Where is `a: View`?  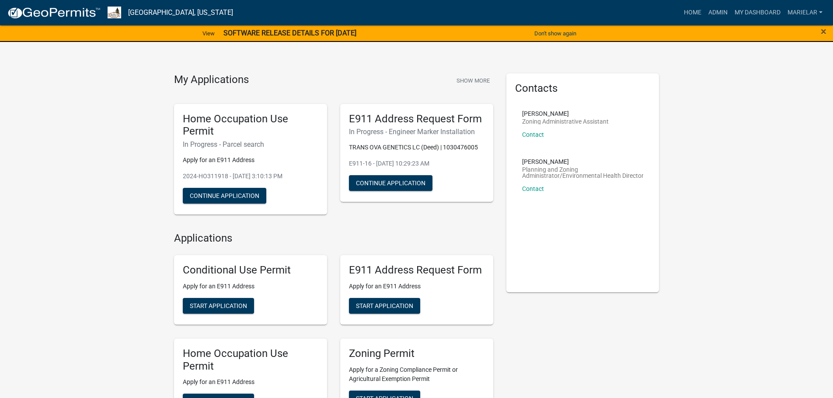
a: View is located at coordinates (209, 33).